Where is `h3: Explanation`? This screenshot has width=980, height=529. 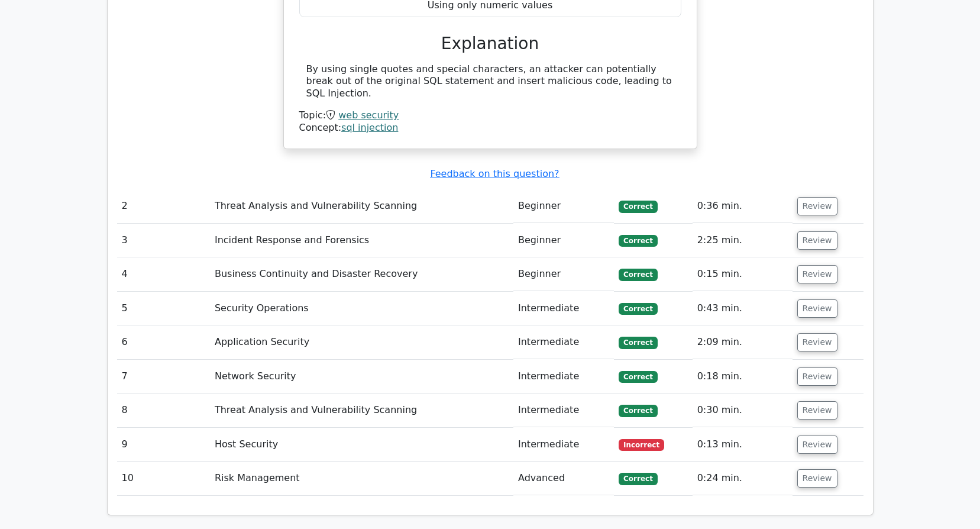 h3: Explanation is located at coordinates (490, 44).